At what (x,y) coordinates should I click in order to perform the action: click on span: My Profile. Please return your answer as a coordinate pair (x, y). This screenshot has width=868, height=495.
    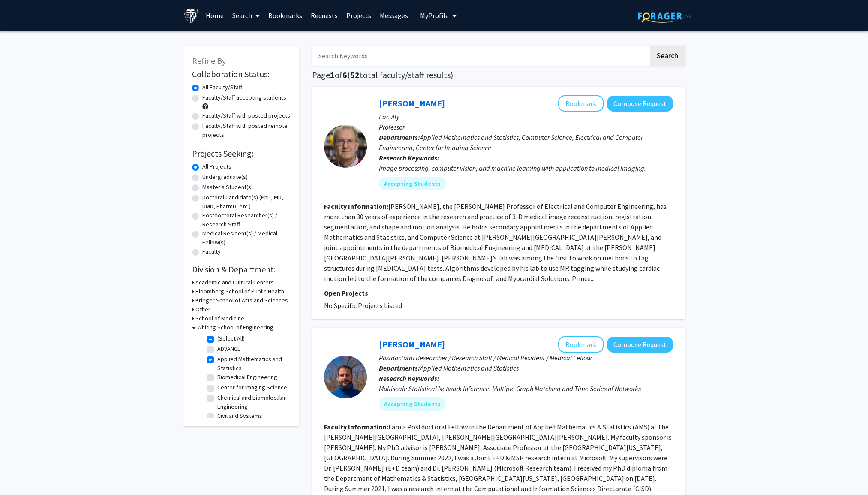
    Looking at the image, I should click on (434, 16).